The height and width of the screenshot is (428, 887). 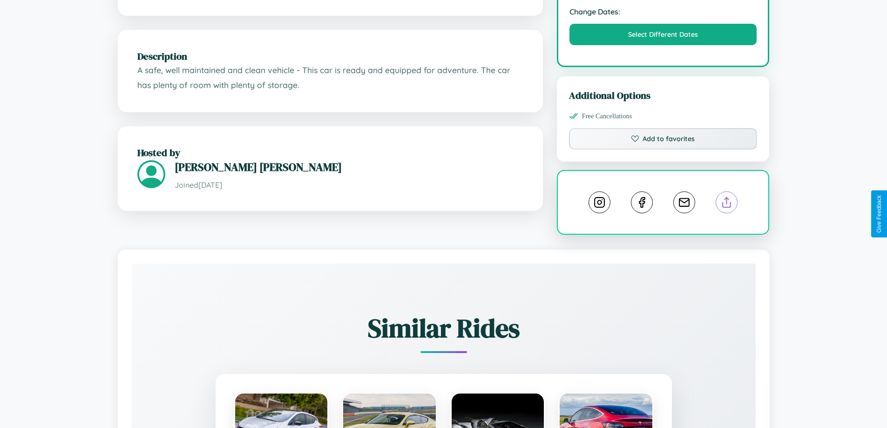 I want to click on h2: Hosted by, so click(x=330, y=152).